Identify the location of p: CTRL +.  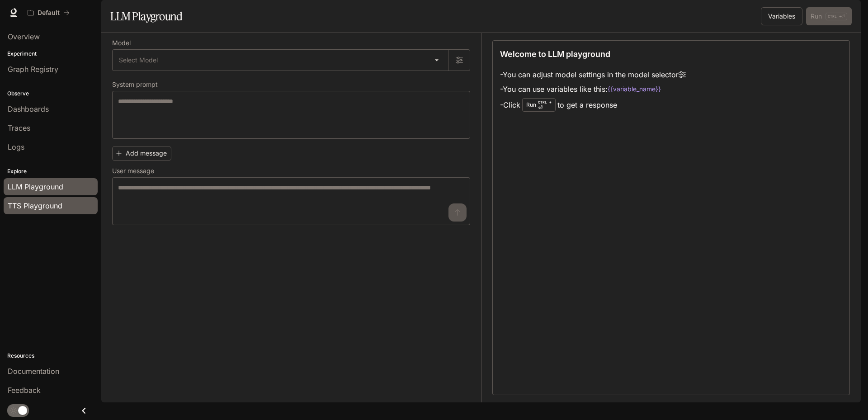
(545, 102).